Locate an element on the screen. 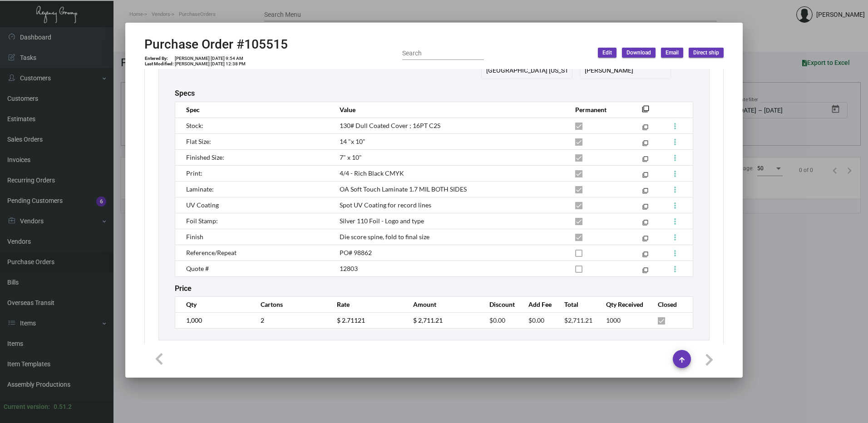 The height and width of the screenshot is (423, 868). span: UV Coating is located at coordinates (203, 205).